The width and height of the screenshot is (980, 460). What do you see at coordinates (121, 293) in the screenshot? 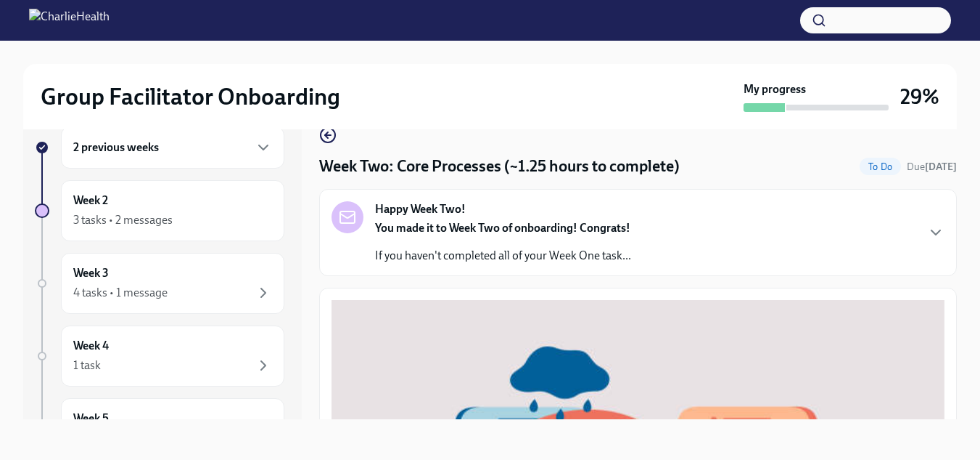
I see `div: 4 tasks • 1 message` at bounding box center [121, 293].